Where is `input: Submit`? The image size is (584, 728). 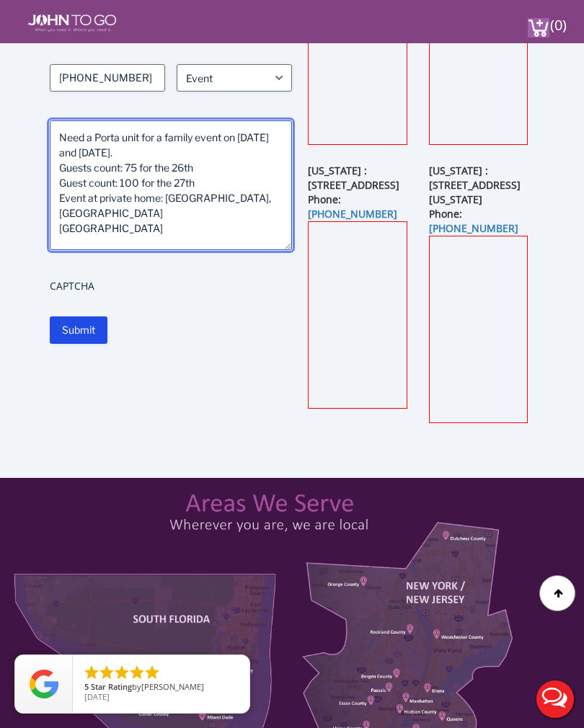
input: Submit is located at coordinates (78, 330).